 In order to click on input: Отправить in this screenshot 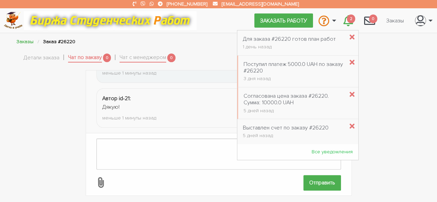, I will do `click(322, 183)`.